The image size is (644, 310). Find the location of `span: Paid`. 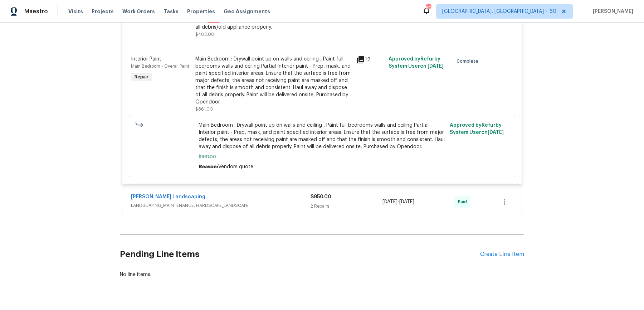

span: Paid is located at coordinates (464, 202).